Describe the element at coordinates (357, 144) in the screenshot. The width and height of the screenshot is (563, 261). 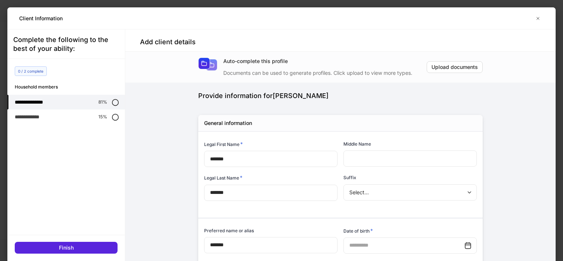
I see `h6: Middle Name` at that location.